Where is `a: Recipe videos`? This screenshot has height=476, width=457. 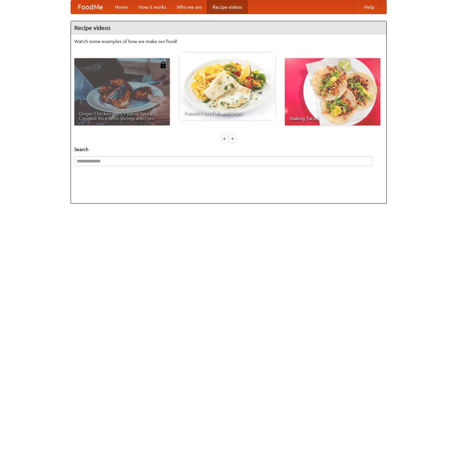 a: Recipe videos is located at coordinates (228, 7).